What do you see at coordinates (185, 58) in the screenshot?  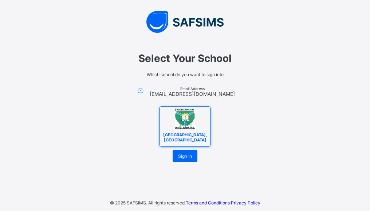 I see `span: Select Your School` at bounding box center [185, 58].